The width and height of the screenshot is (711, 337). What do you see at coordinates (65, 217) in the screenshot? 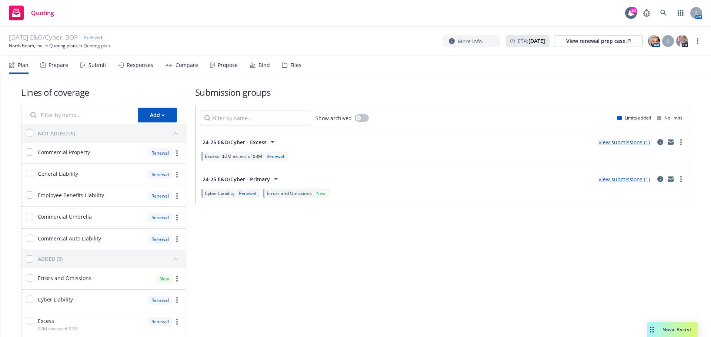
I see `span: Commercial Umbrella` at bounding box center [65, 217].